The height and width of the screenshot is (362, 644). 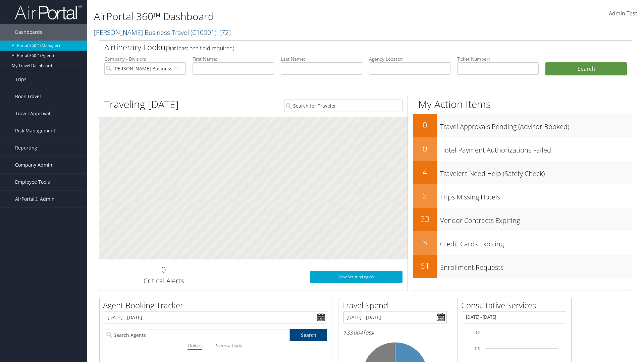 I want to click on h3: Critical Alerts, so click(x=163, y=281).